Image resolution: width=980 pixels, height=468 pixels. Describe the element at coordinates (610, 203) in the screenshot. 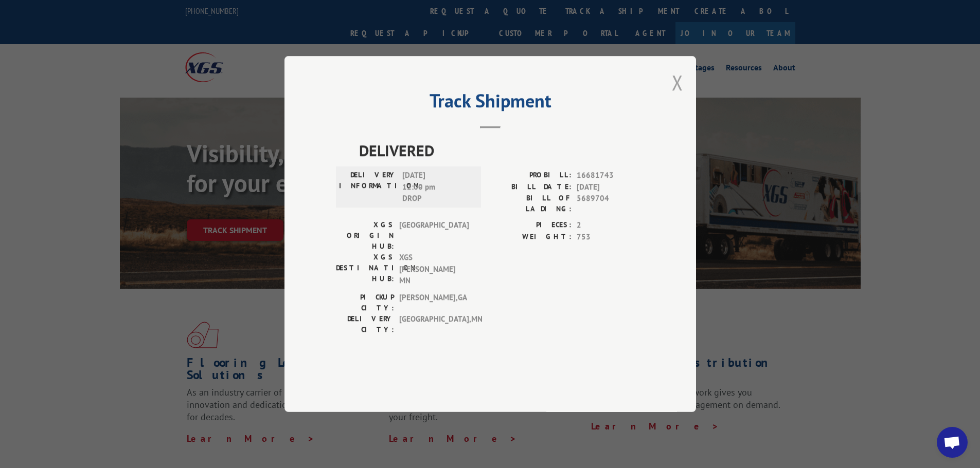

I see `span: 5689704` at that location.